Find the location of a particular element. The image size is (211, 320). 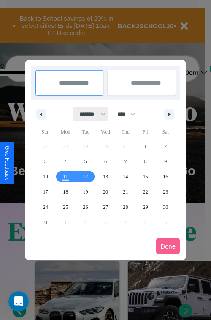

button: 21 is located at coordinates (125, 192).